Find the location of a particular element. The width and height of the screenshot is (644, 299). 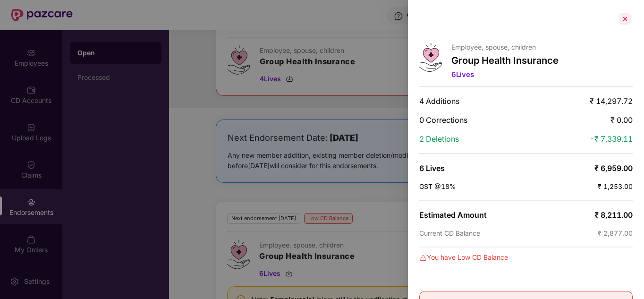

p: Employee, spouse, children is located at coordinates (505, 46).